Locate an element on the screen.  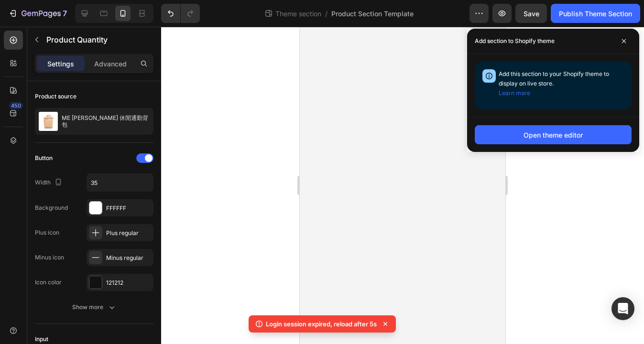
button: Open theme editor is located at coordinates (553, 135).